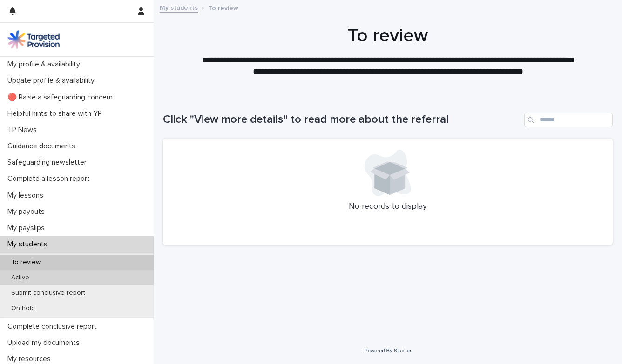  What do you see at coordinates (56, 113) in the screenshot?
I see `p: Helpful hints to share with YP` at bounding box center [56, 113].